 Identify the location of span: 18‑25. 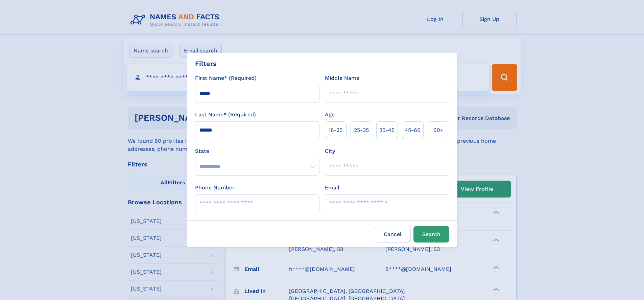
(335, 130).